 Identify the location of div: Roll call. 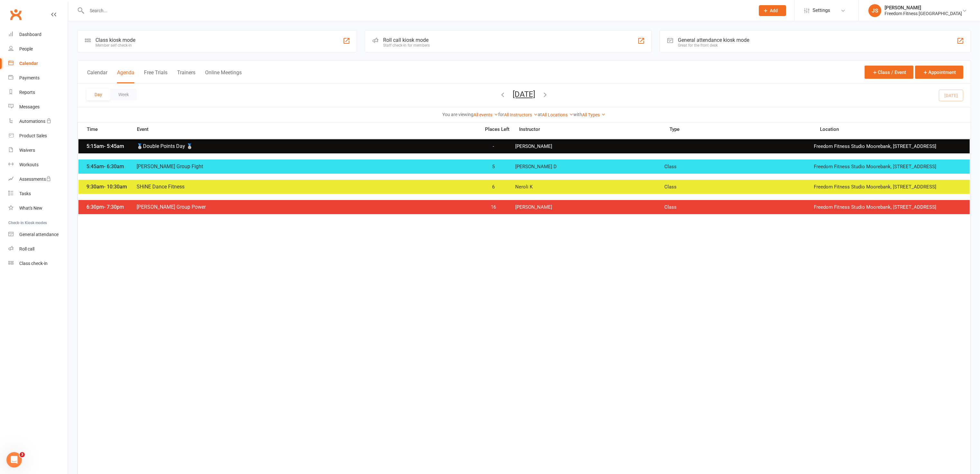
(27, 249).